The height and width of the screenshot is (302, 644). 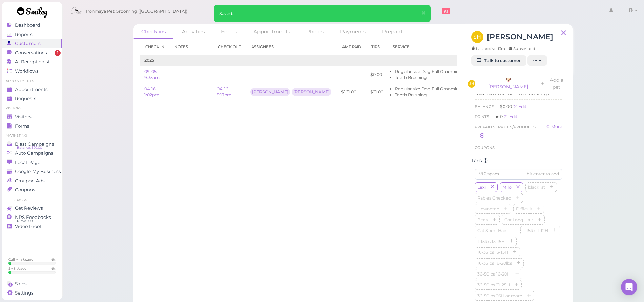 What do you see at coordinates (224, 91) in the screenshot?
I see `a: 04-16 5:17pm` at bounding box center [224, 91].